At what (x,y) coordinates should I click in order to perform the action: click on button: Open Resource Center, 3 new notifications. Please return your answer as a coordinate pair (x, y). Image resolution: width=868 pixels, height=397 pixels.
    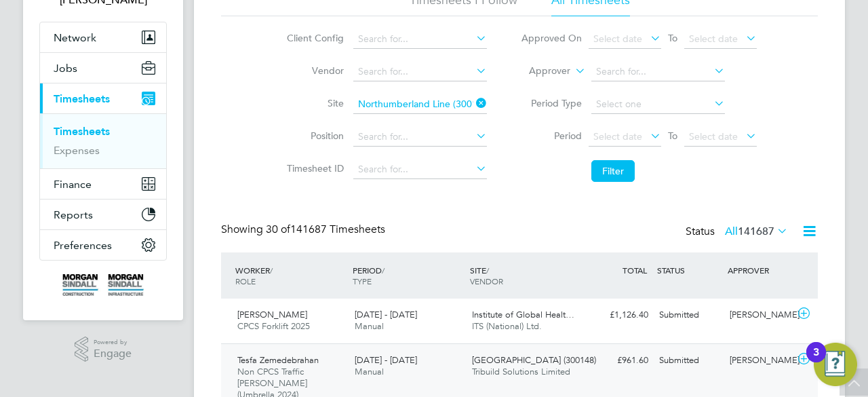
    Looking at the image, I should click on (836, 365).